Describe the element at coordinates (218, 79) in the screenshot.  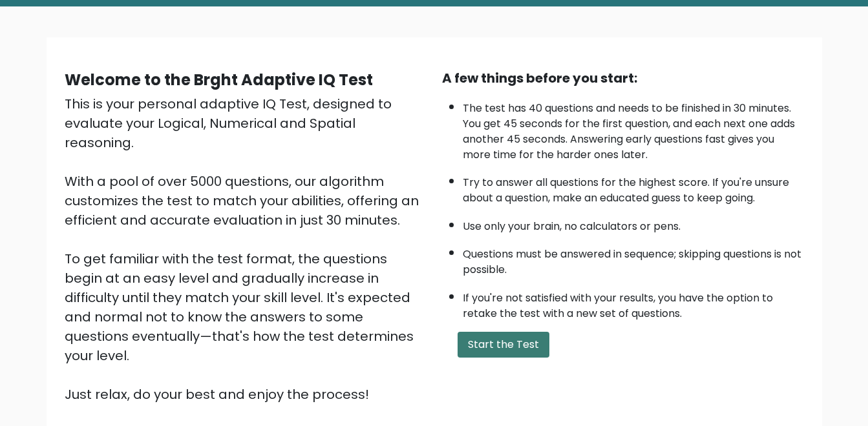
I see `b: Welcome to the Brght Adaptive IQ Test` at that location.